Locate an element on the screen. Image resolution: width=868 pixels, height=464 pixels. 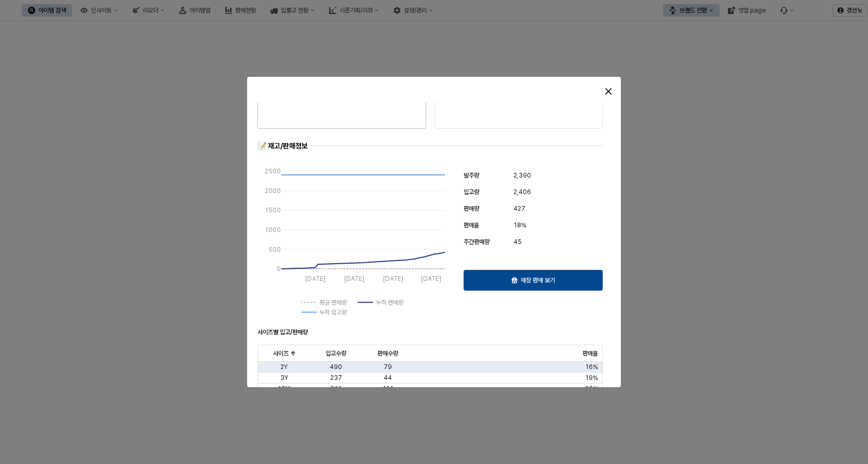
span: 발주량 is located at coordinates (472, 176).